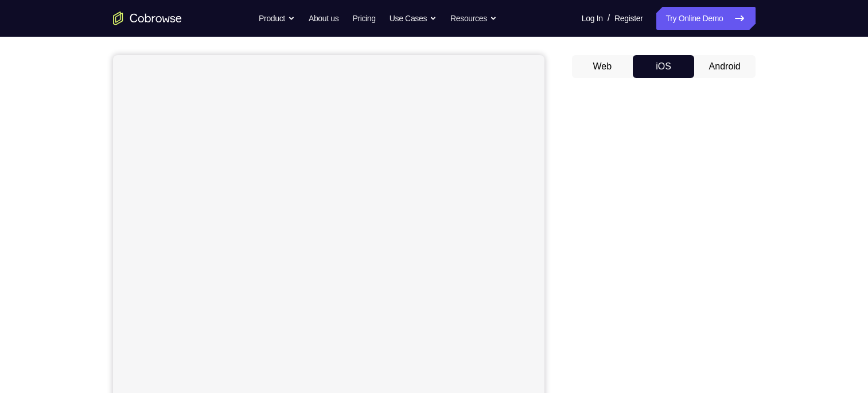  What do you see at coordinates (323, 18) in the screenshot?
I see `a: About us` at bounding box center [323, 18].